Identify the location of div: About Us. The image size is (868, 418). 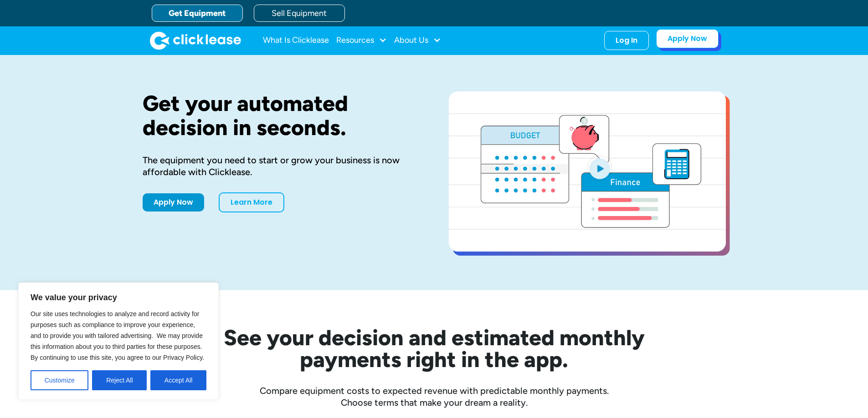
(417, 41).